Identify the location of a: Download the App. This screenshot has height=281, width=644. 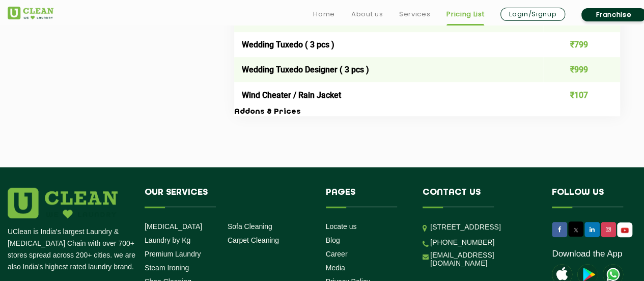
(587, 254).